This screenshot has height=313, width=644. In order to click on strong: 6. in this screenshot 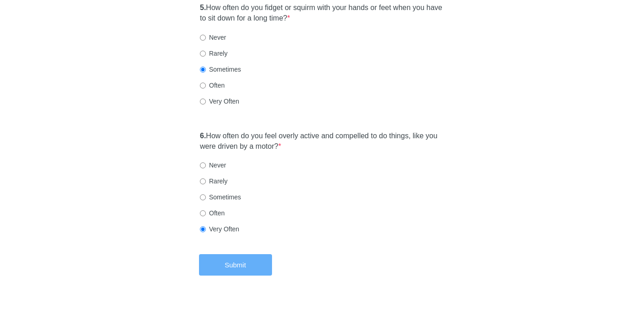, I will do `click(203, 135)`.